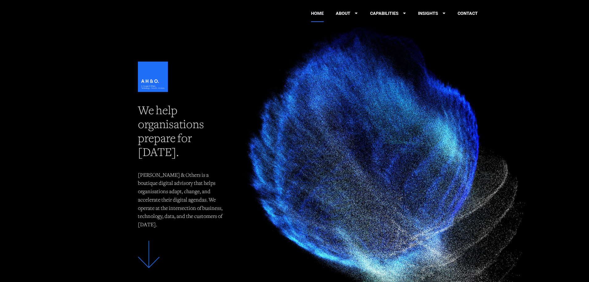  I want to click on a: CONTACT, so click(468, 13).